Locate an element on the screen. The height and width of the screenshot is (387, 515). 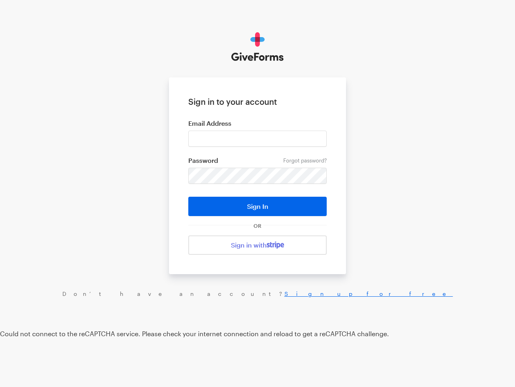
label: Email Address is located at coordinates (258, 123).